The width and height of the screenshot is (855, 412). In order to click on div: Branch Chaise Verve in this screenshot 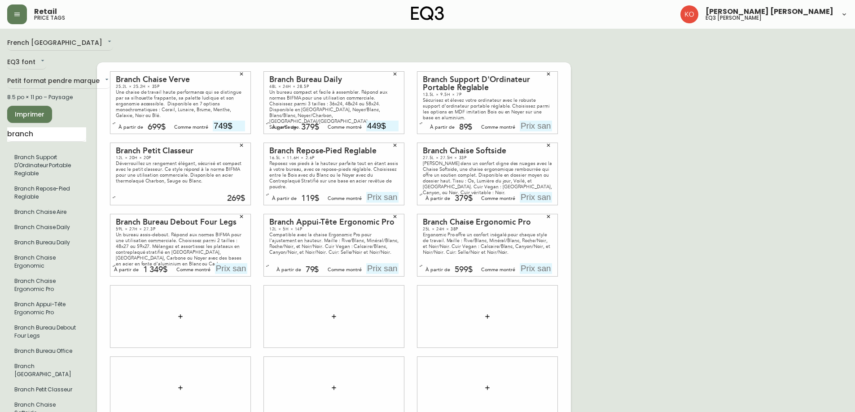, I will do `click(180, 80)`.